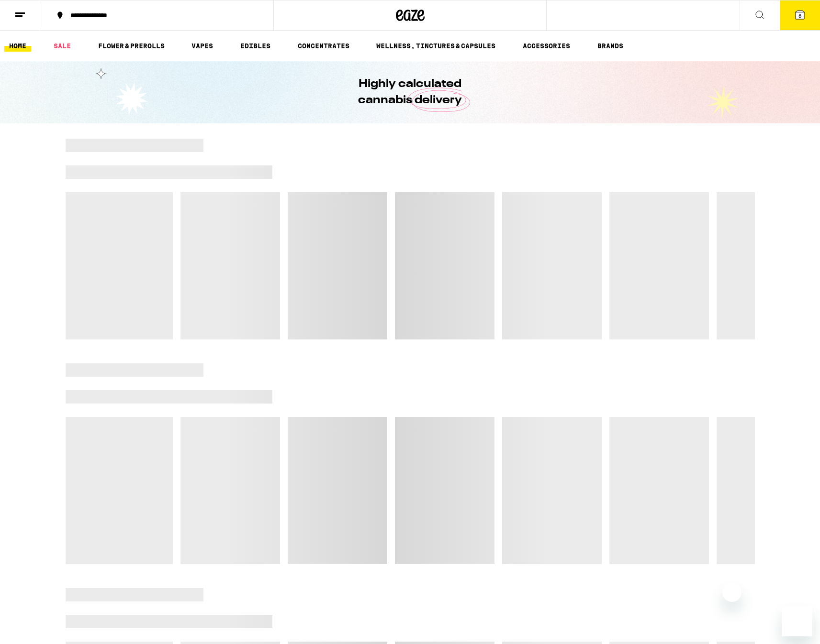 The width and height of the screenshot is (820, 644). What do you see at coordinates (799, 16) in the screenshot?
I see `span: 6` at bounding box center [799, 16].